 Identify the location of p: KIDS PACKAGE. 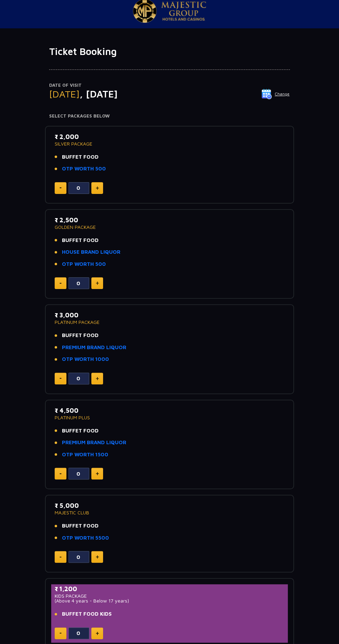
(170, 596).